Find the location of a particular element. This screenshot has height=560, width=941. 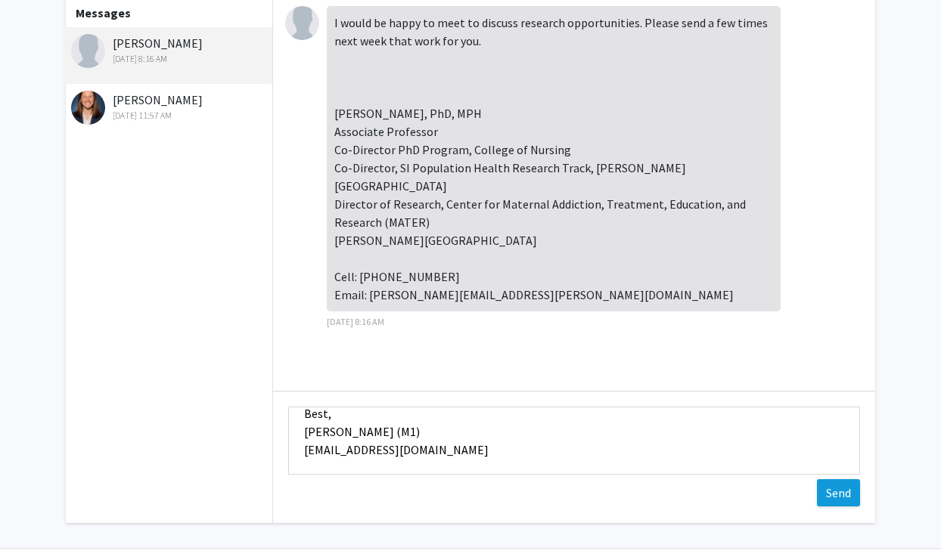

textarea: Message is located at coordinates (574, 441).